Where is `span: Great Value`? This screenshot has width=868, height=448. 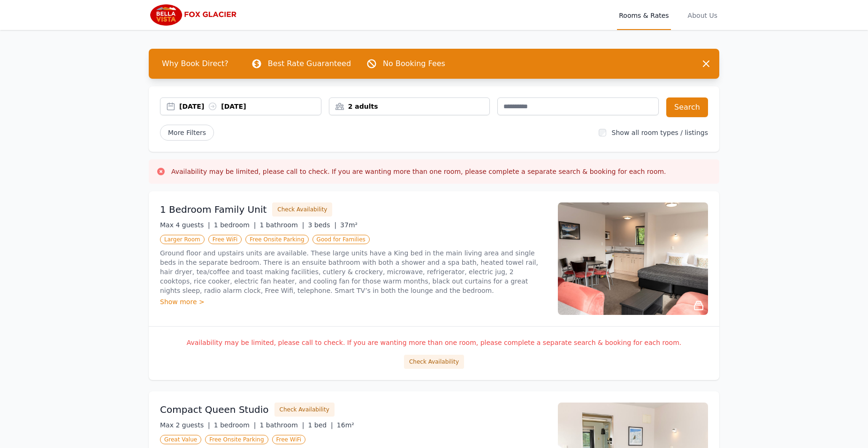
span: Great Value is located at coordinates (181, 440).